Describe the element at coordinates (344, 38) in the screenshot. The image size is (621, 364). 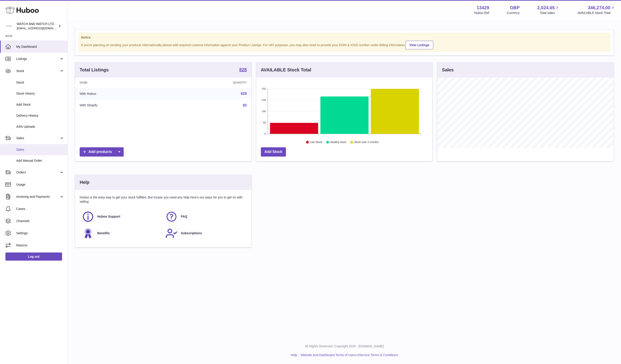
I see `strong: Notice` at that location.